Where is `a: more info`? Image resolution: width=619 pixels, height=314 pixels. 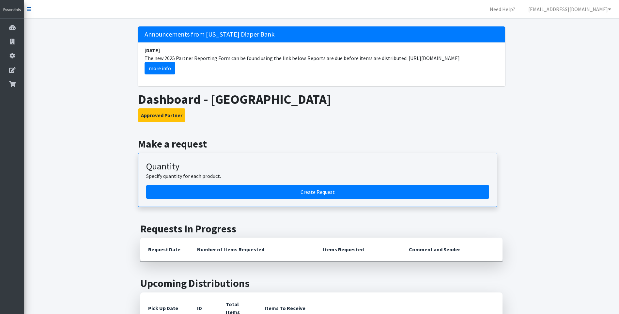
a: more info is located at coordinates (160, 68).